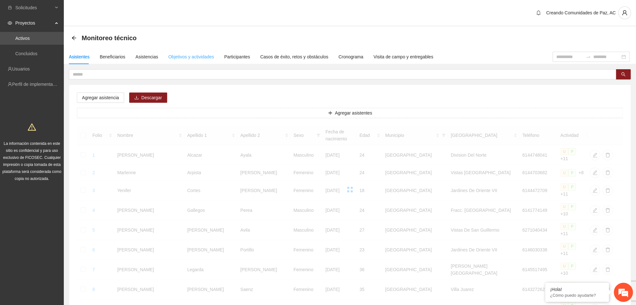  I want to click on span: swap-right, so click(588, 57).